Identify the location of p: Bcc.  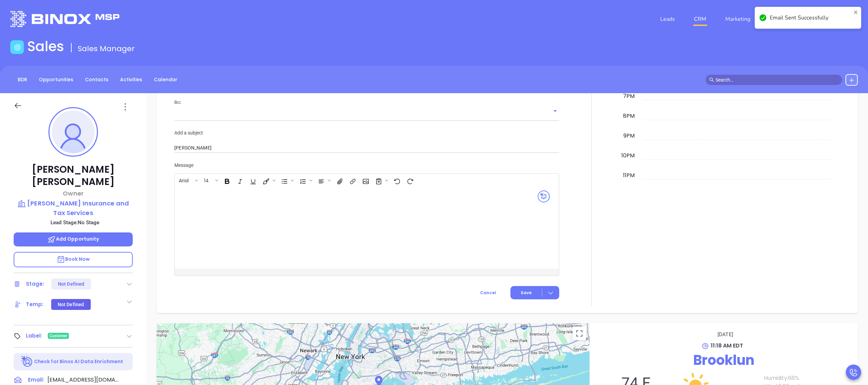
(367, 102).